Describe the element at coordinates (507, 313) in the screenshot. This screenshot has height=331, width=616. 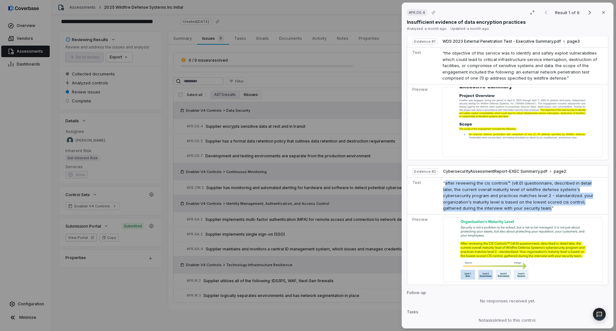
I see `p: Tasks` at that location.